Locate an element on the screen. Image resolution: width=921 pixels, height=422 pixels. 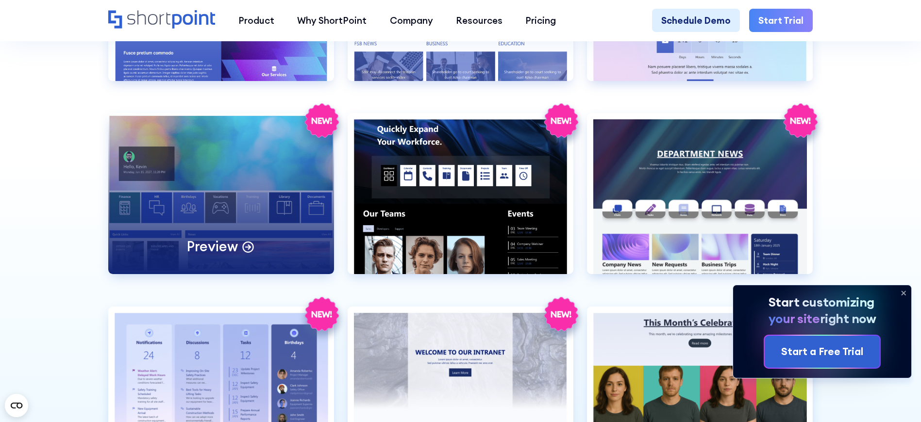
a: Schedule Demo is located at coordinates (696, 20).